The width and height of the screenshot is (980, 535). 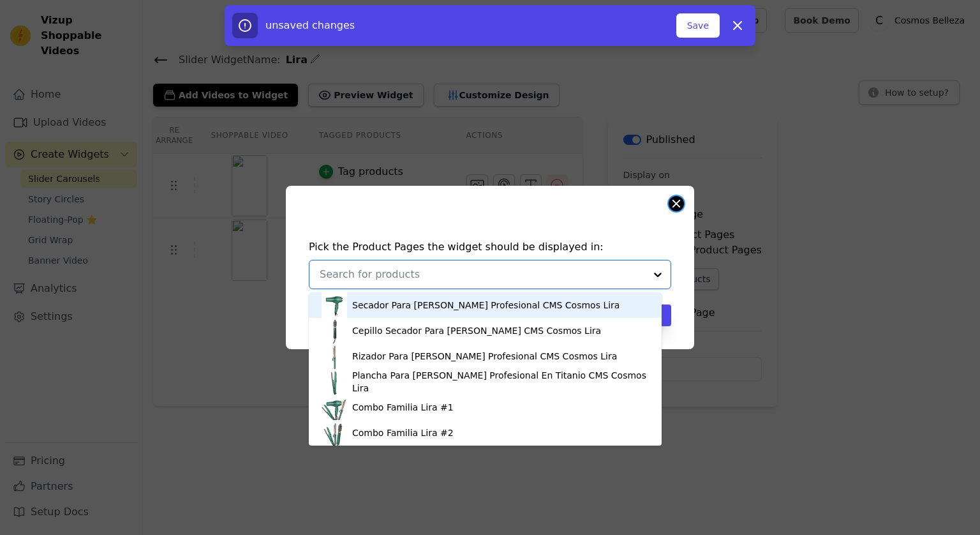 I want to click on button: Close modal, so click(x=677, y=204).